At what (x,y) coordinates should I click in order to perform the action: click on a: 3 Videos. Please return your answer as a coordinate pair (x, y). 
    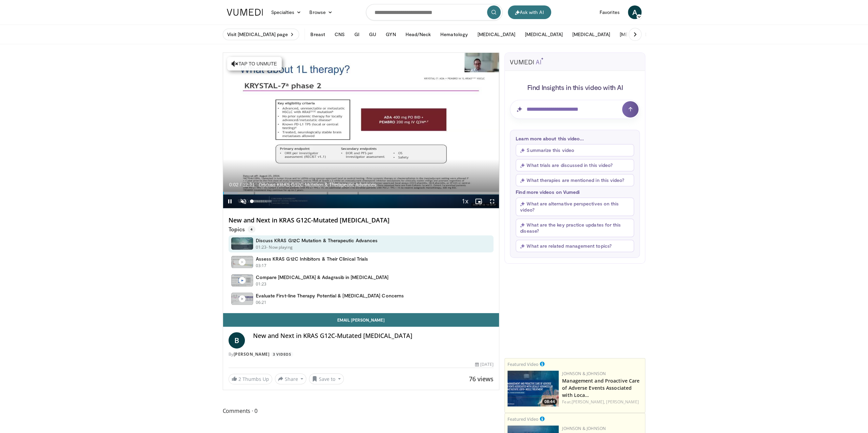
    Looking at the image, I should click on (282, 355).